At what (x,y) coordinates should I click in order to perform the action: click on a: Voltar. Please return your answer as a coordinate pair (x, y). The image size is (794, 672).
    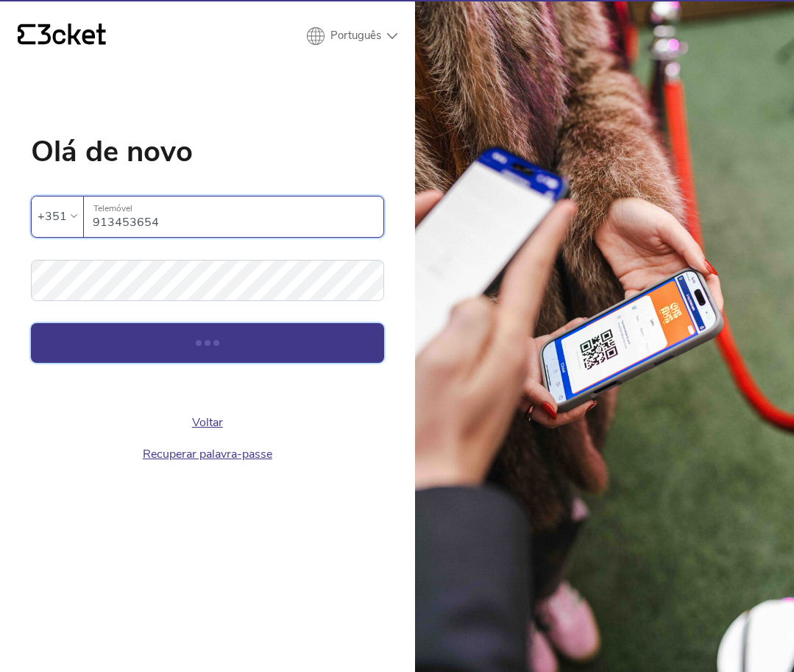
    Looking at the image, I should click on (208, 422).